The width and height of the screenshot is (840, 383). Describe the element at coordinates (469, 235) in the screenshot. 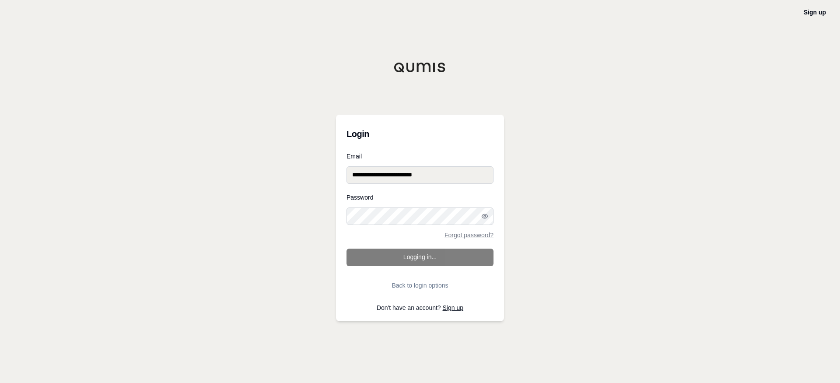

I see `a: Forgot password?` at that location.